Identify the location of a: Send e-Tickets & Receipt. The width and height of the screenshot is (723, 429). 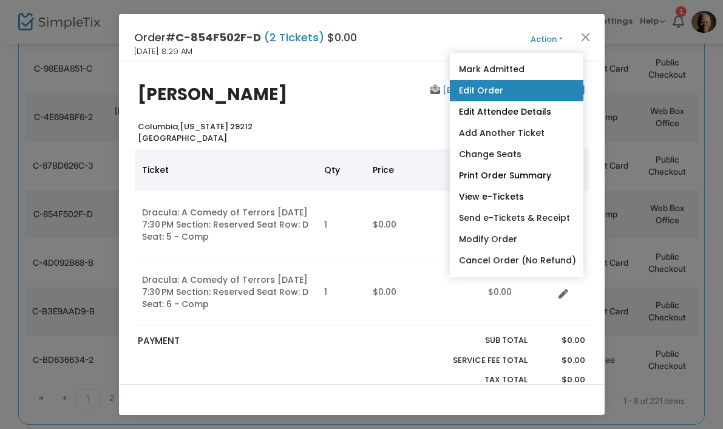
(517, 218).